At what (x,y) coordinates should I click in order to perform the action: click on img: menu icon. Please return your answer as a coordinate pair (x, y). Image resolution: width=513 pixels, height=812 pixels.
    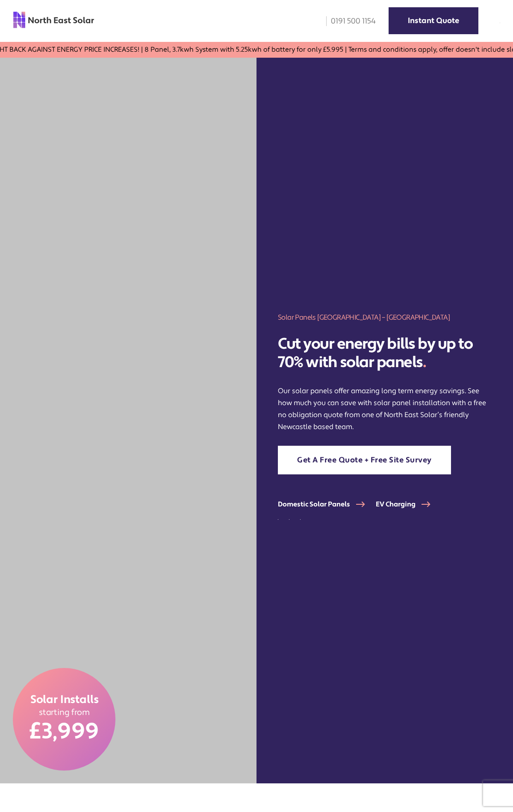
    Looking at the image, I should click on (499, 22).